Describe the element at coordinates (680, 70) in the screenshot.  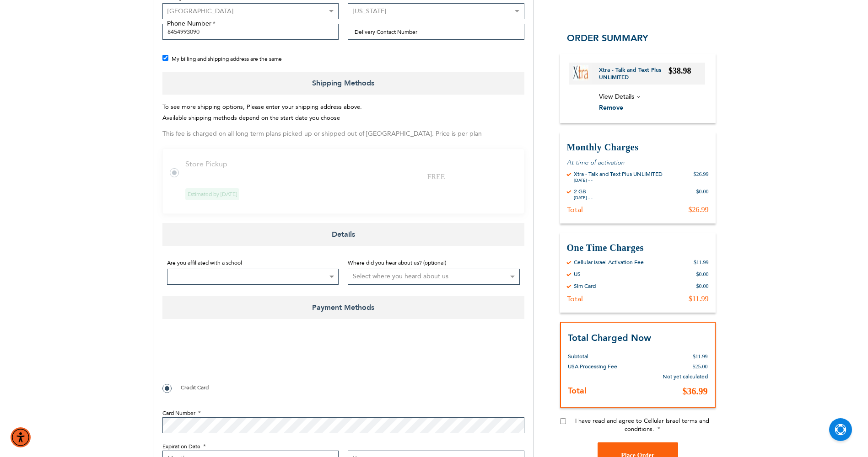
I see `span: $38.98` at that location.